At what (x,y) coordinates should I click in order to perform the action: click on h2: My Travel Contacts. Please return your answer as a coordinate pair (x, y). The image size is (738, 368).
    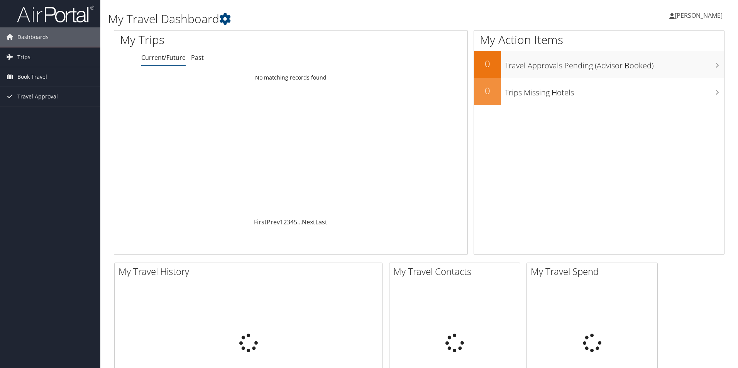
    Looking at the image, I should click on (456, 271).